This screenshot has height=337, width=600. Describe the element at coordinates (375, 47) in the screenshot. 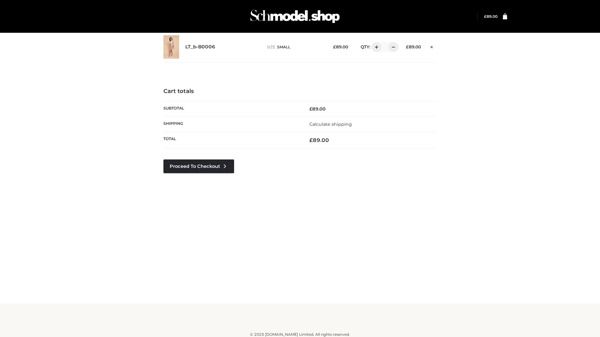

I see `div: QTY:` at that location.